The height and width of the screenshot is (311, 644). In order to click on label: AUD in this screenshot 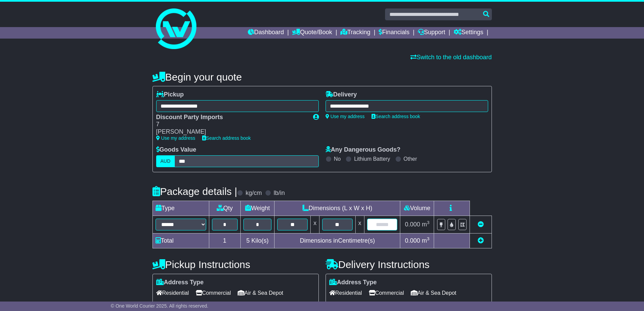, I will do `click(165, 161)`.